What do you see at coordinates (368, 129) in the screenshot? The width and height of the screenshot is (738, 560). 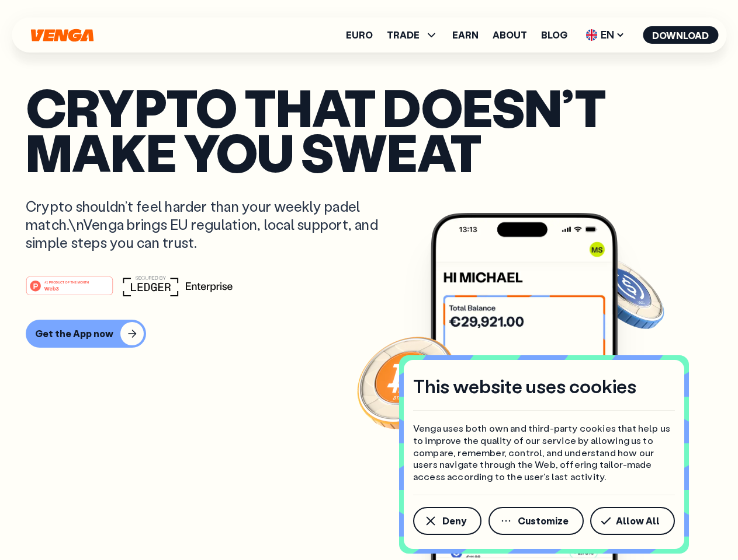 I see `p: Crypto that doesn’t make you sweat` at bounding box center [368, 129].